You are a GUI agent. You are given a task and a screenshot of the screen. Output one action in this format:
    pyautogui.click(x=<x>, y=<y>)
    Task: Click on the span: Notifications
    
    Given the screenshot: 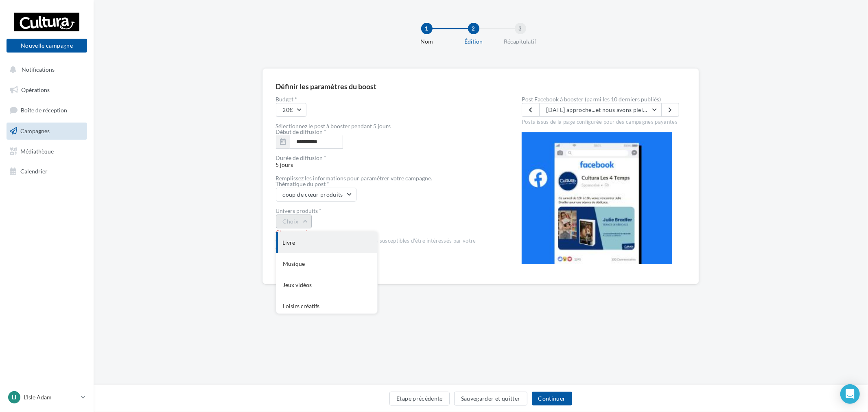 What is the action you would take?
    pyautogui.click(x=38, y=69)
    